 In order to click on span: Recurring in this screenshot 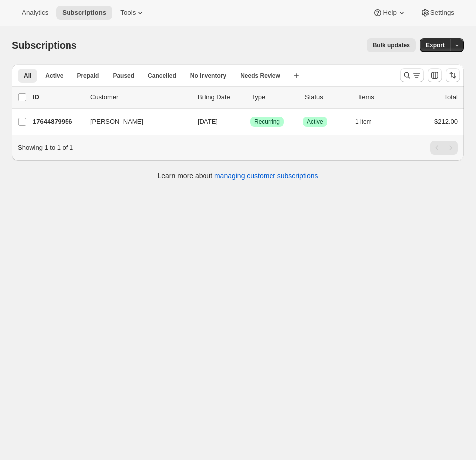, I will do `click(267, 122)`.